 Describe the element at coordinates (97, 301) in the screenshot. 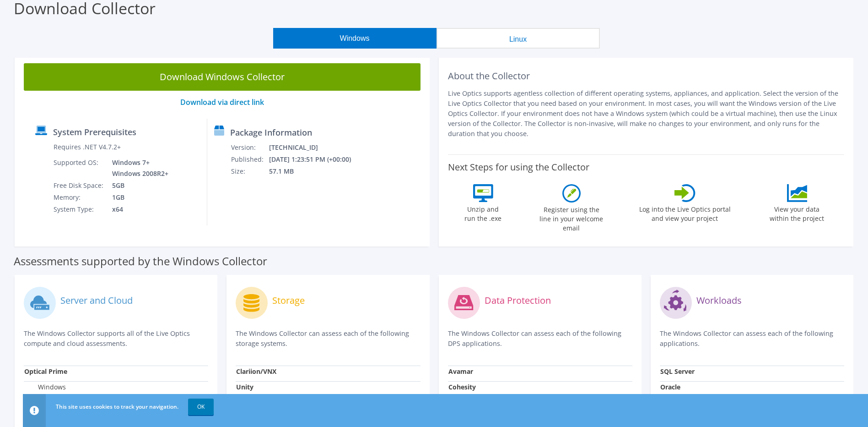

I see `label: Server and Cloud` at that location.